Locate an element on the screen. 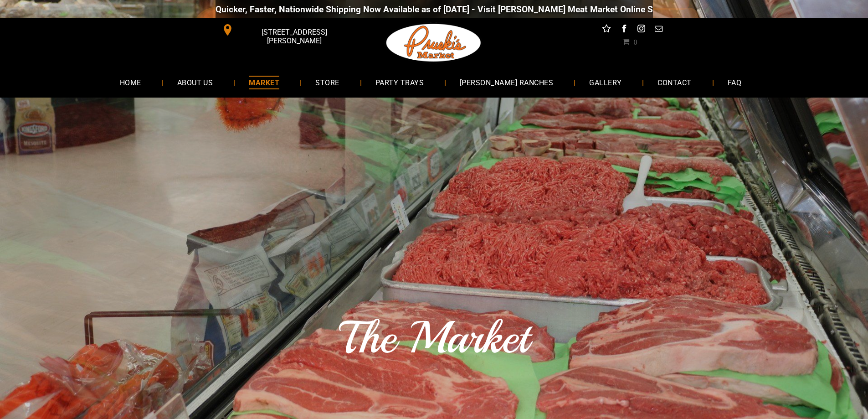 This screenshot has height=419, width=868. a: FAQ is located at coordinates (734, 82).